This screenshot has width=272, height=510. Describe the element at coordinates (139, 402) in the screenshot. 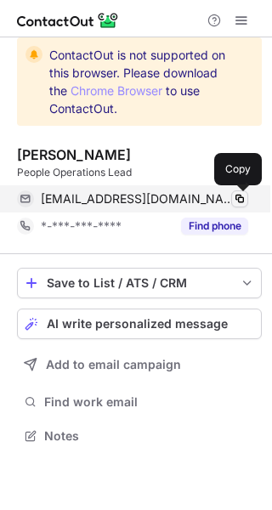

I see `button: Find work email` at that location.